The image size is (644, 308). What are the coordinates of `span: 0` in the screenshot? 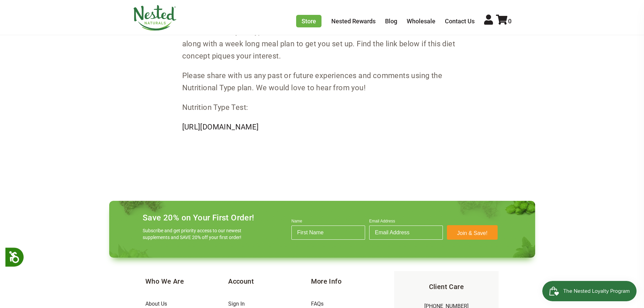 It's located at (510, 21).